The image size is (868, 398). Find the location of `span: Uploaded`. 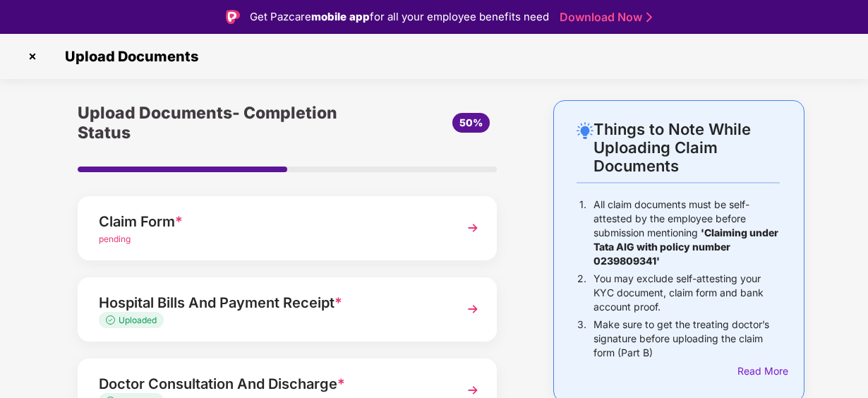

span: Uploaded is located at coordinates (137, 320).